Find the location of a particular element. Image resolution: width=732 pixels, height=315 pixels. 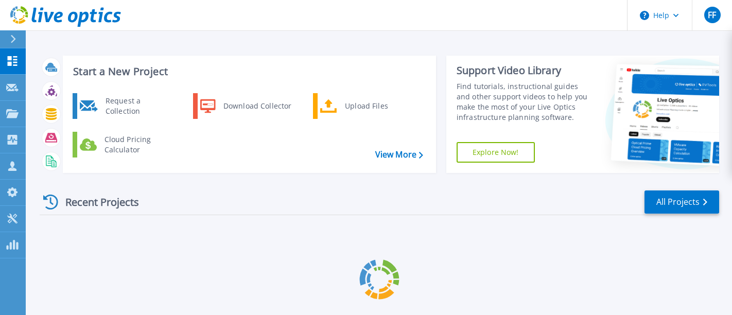

div: Download Collector is located at coordinates (257, 106).